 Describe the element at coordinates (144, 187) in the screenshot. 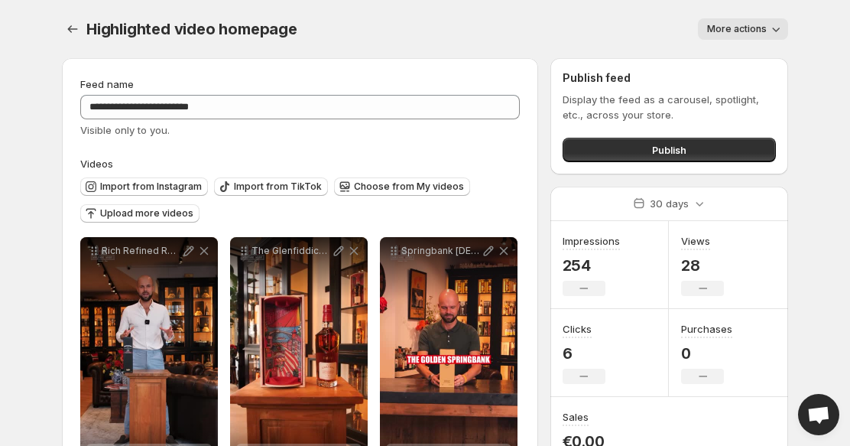

I see `button: Import from Instagram` at that location.